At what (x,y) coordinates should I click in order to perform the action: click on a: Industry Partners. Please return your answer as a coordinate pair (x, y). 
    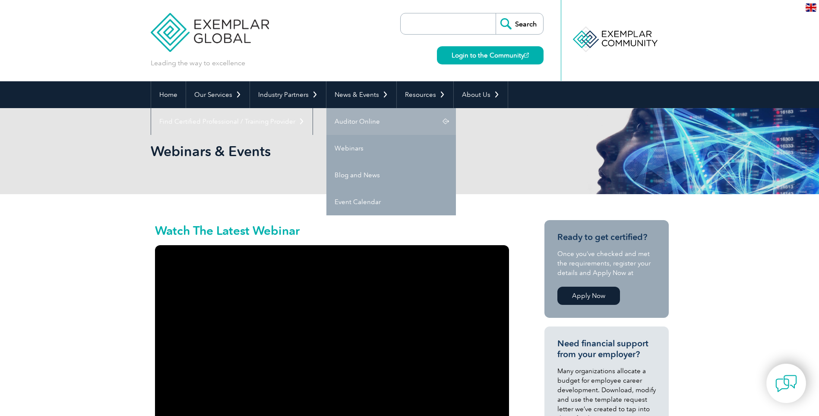
    Looking at the image, I should click on (288, 95).